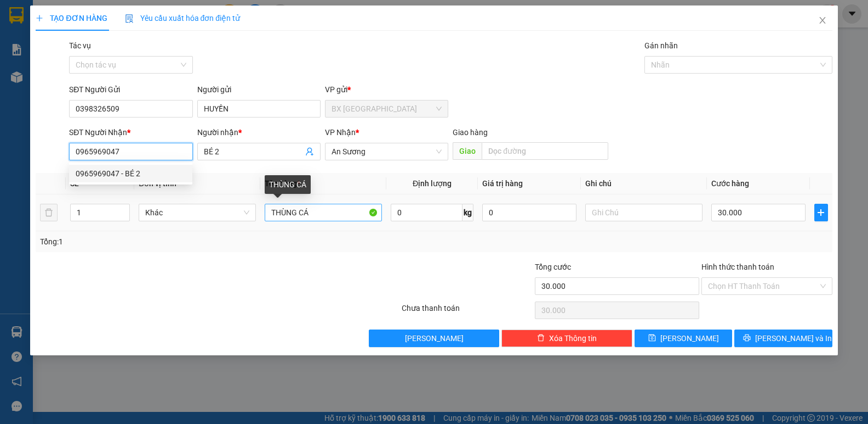 This screenshot has width=868, height=424. Describe the element at coordinates (131, 90) in the screenshot. I see `div: SĐT Người Gửi` at that location.